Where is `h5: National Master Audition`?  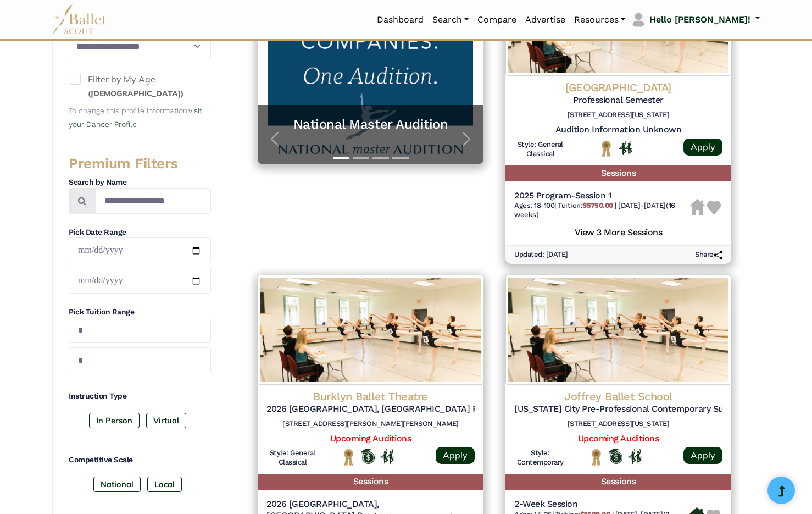
h5: National Master Audition is located at coordinates (371, 125).